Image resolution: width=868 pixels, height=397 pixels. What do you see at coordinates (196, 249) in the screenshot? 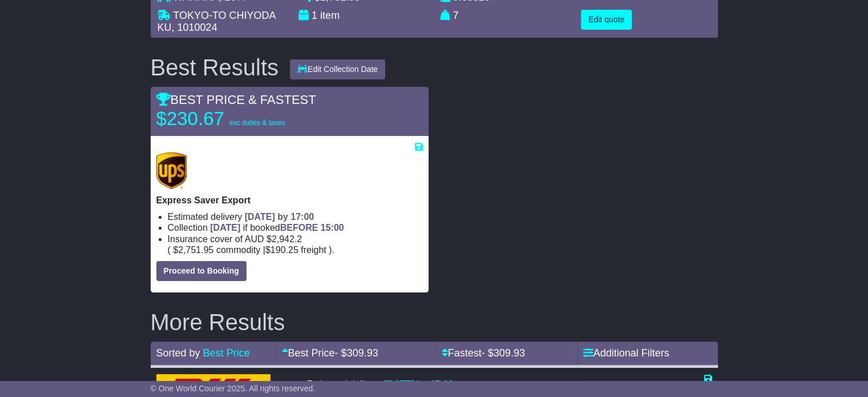
I see `span: 2,751.95` at bounding box center [196, 249].